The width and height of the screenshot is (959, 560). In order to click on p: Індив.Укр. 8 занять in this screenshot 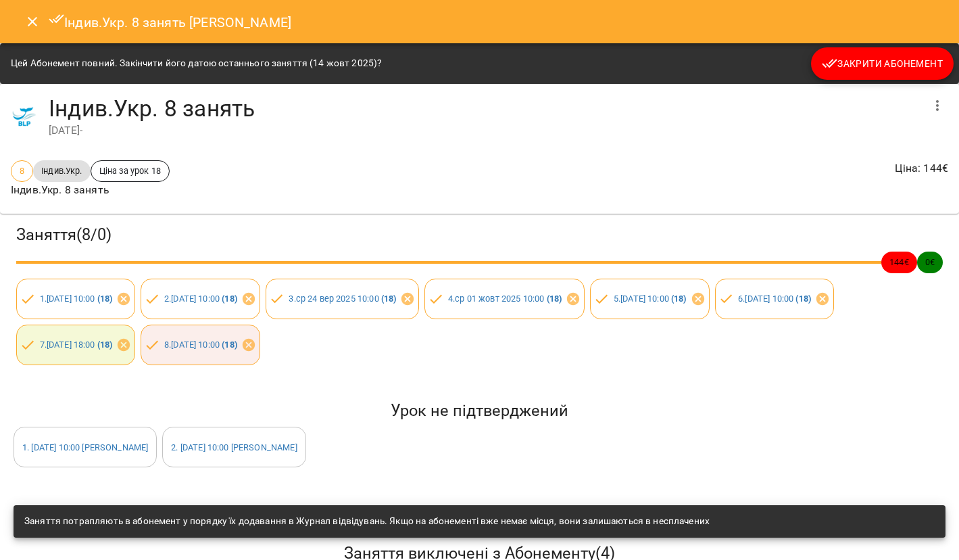, I will do `click(90, 190)`.